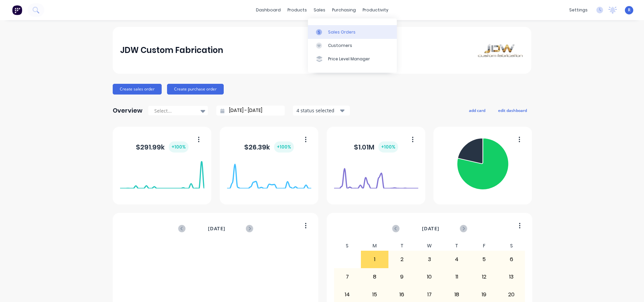 Image resolution: width=644 pixels, height=302 pixels. Describe the element at coordinates (318, 110) in the screenshot. I see `div: 4 status selected` at that location.